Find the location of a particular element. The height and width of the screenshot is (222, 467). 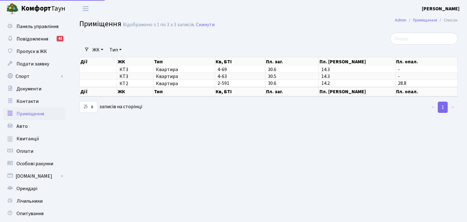

a: Опитування is located at coordinates (34, 213).